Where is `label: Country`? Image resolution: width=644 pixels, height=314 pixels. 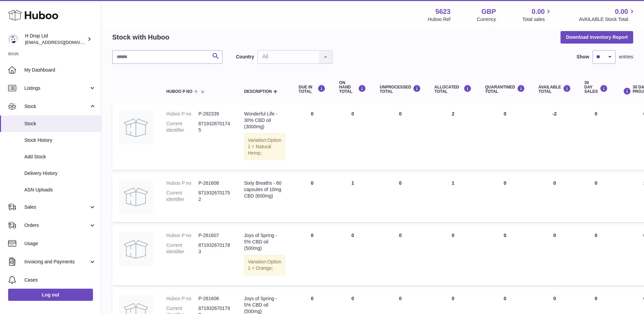 label: Country is located at coordinates (245, 57).